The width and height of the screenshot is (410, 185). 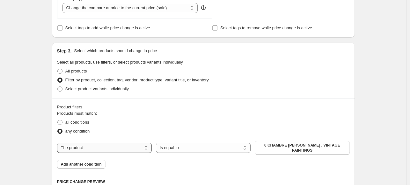 What do you see at coordinates (81, 165) in the screenshot?
I see `button: Add another condition` at bounding box center [81, 165].